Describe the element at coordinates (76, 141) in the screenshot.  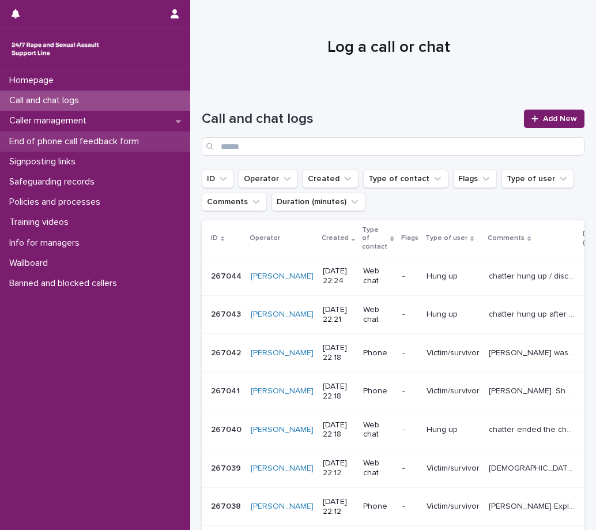
I see `p: End of phone call feedback form` at that location.